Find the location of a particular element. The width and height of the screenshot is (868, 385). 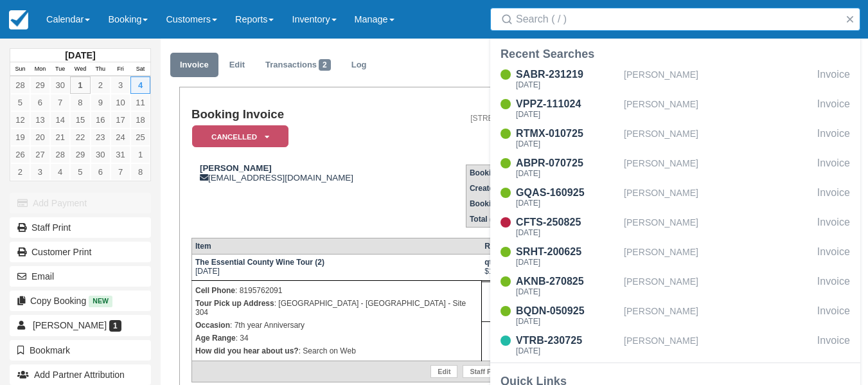

a: Customer Print is located at coordinates (80, 252).